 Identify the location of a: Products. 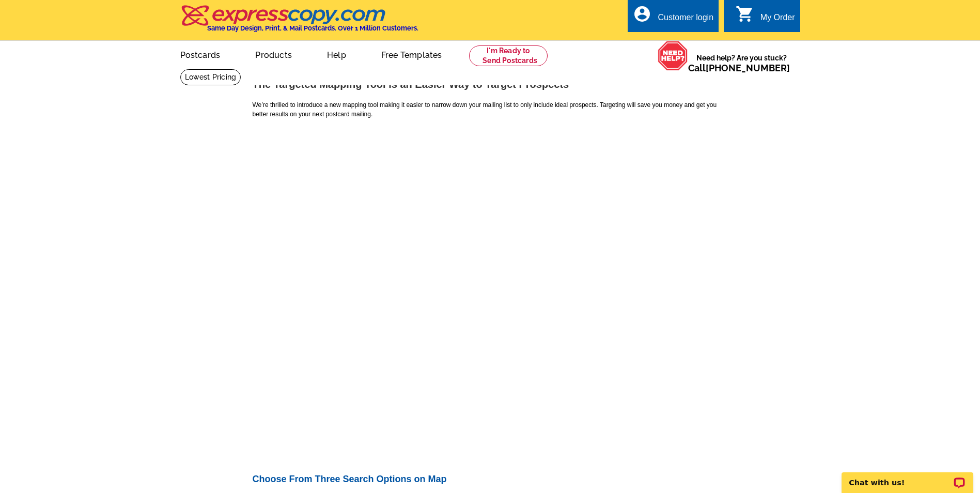
(273, 53).